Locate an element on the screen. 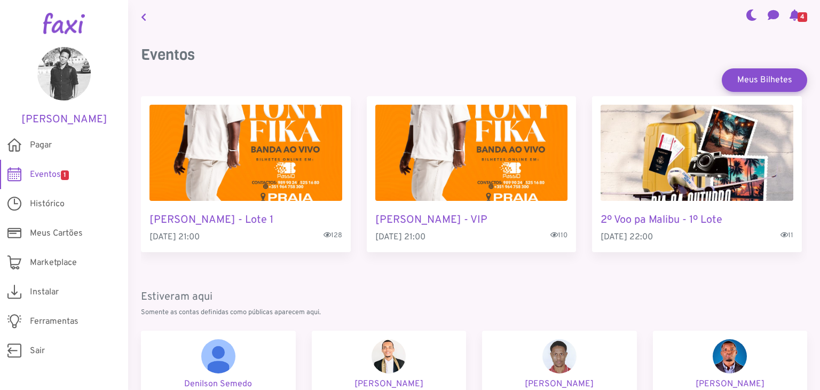  h5: Estiveram aqui is located at coordinates (474, 297).